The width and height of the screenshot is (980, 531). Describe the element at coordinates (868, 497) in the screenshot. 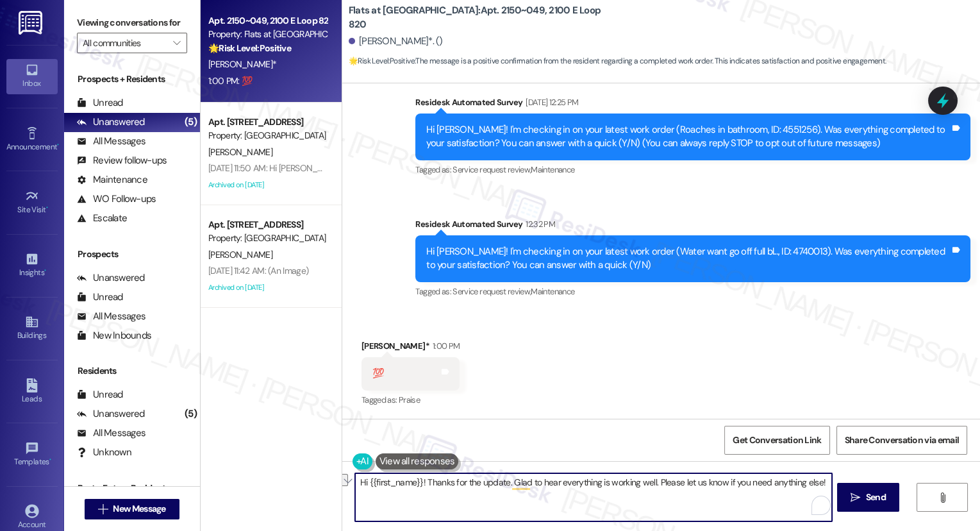

I see `button: Send` at that location.